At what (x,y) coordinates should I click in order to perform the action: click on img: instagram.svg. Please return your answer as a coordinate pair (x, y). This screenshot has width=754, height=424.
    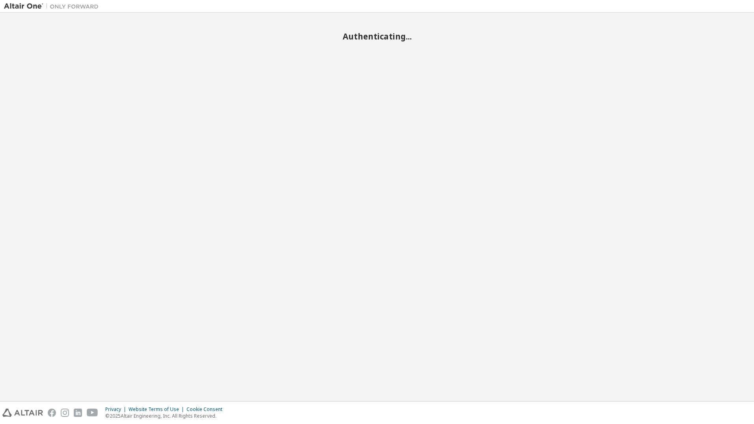
    Looking at the image, I should click on (65, 412).